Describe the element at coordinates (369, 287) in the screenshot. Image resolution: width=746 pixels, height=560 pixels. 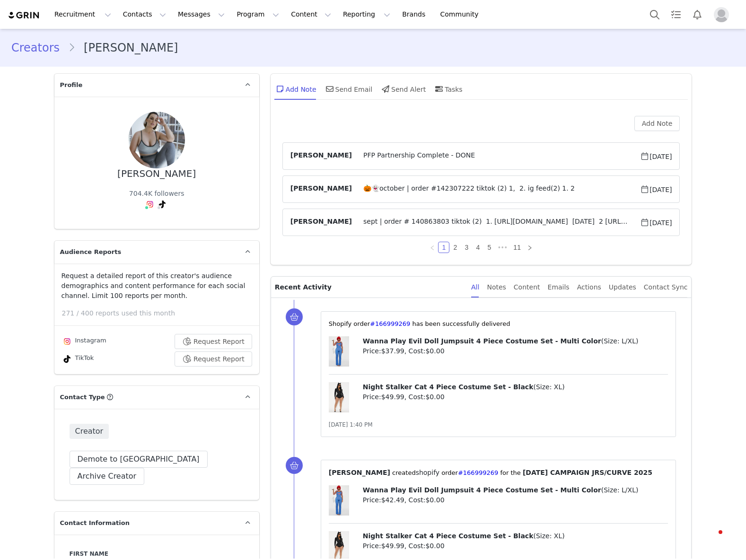
I see `p: Recent Activity` at that location.